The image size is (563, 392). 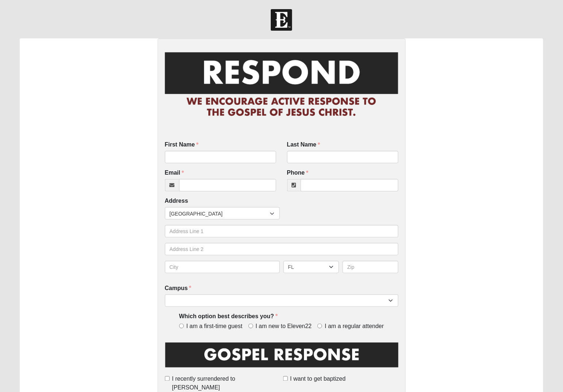 What do you see at coordinates (181, 326) in the screenshot?
I see `input: I am a first-time guest` at bounding box center [181, 326].